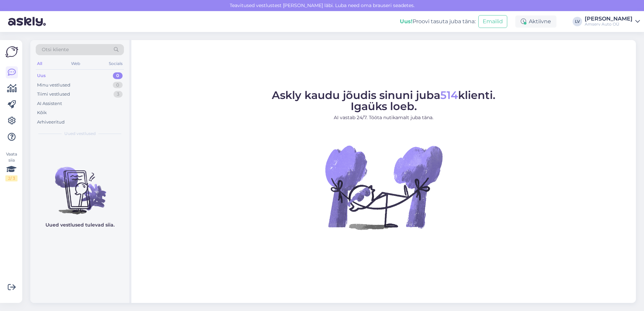  What do you see at coordinates (42, 112) in the screenshot?
I see `div: Kõik` at bounding box center [42, 112].